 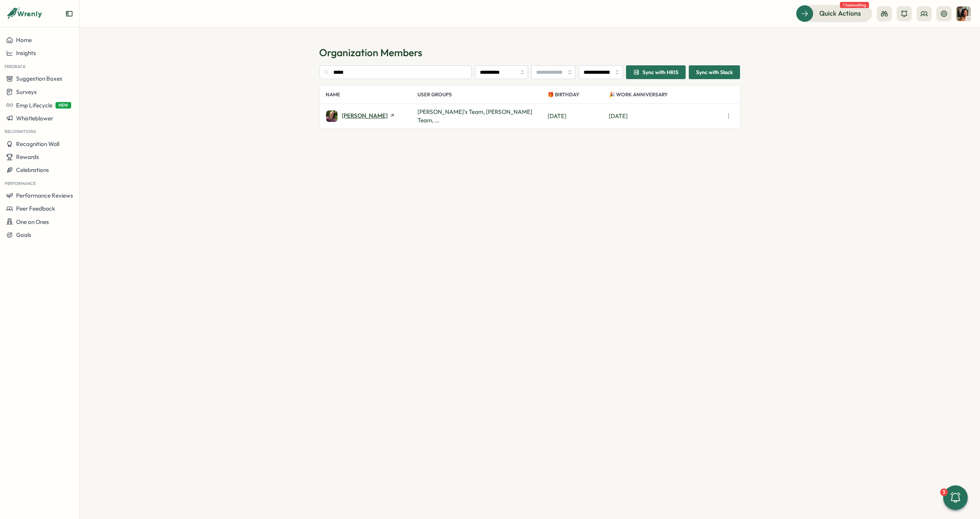 What do you see at coordinates (33, 222) in the screenshot?
I see `span: One on Ones` at bounding box center [33, 222].